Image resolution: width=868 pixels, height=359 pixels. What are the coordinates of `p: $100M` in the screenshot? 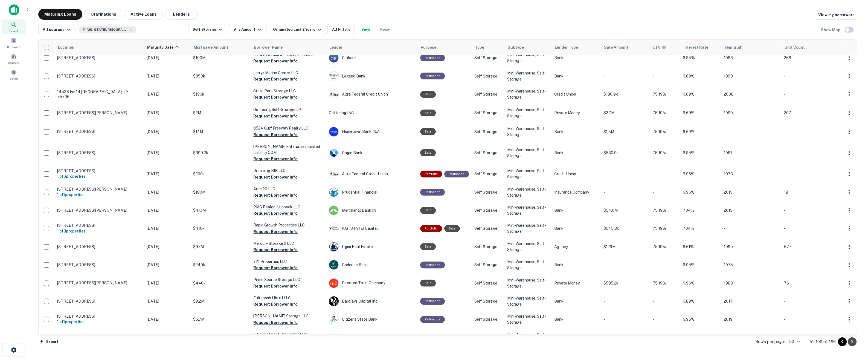 It's located at (220, 58).